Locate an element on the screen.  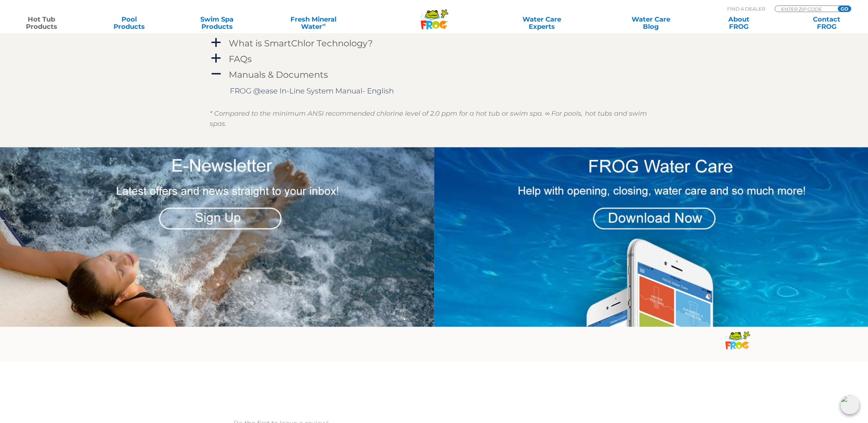
a: Water CareExperts is located at coordinates (542, 23).